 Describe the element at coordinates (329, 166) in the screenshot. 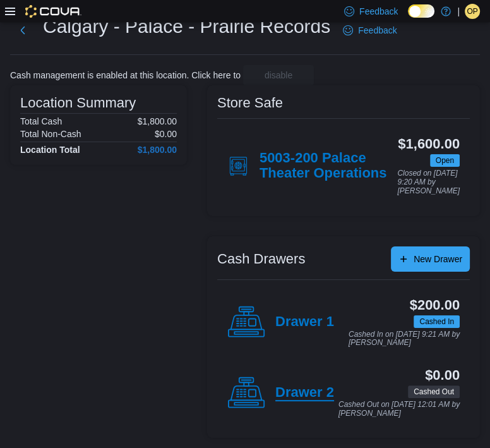

I see `h4: 5003-200 Palace Theater Operations` at that location.